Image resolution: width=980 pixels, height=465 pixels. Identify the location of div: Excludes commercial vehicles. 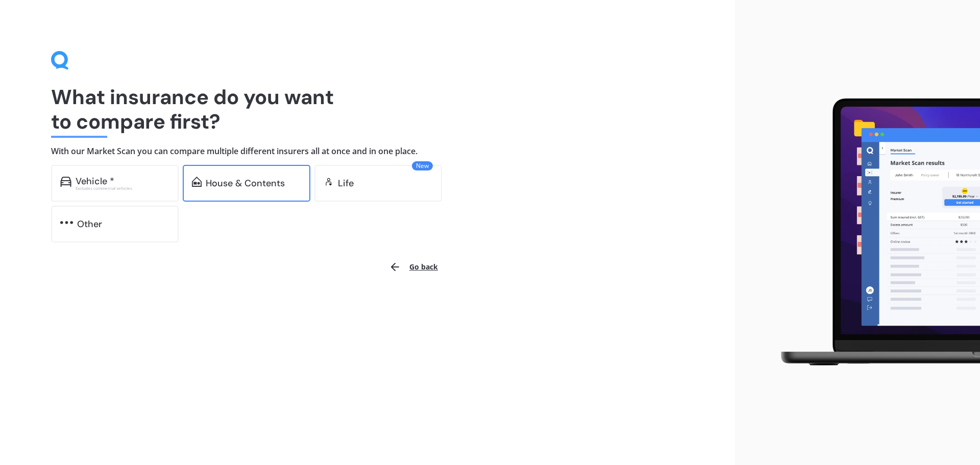
(122, 189).